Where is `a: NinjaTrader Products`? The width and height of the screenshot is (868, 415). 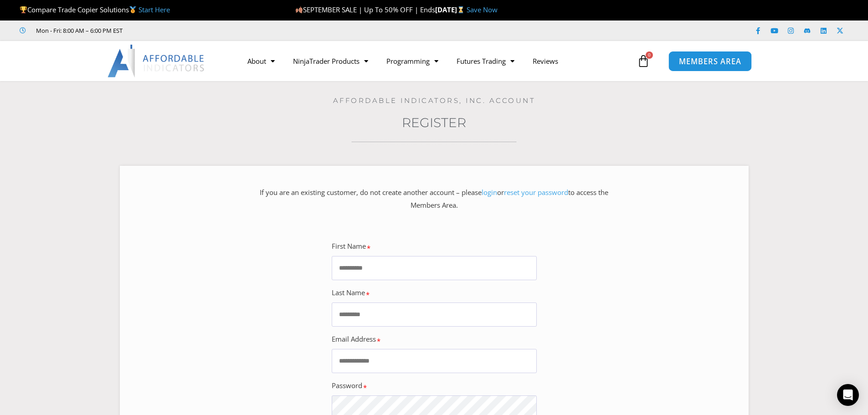
a: NinjaTrader Products is located at coordinates (331, 61).